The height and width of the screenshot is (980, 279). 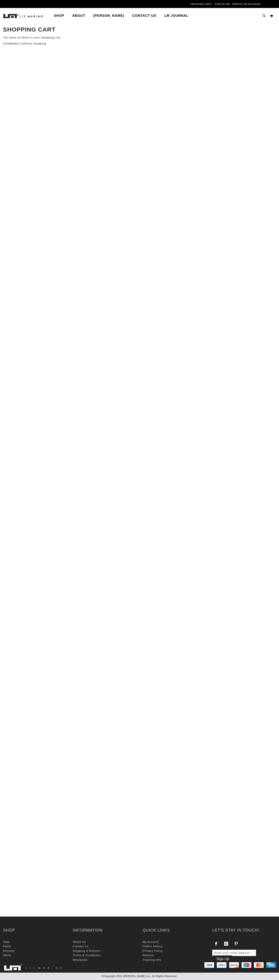 What do you see at coordinates (244, 930) in the screenshot?
I see `h4: Let's Stay in touch!` at bounding box center [244, 930].